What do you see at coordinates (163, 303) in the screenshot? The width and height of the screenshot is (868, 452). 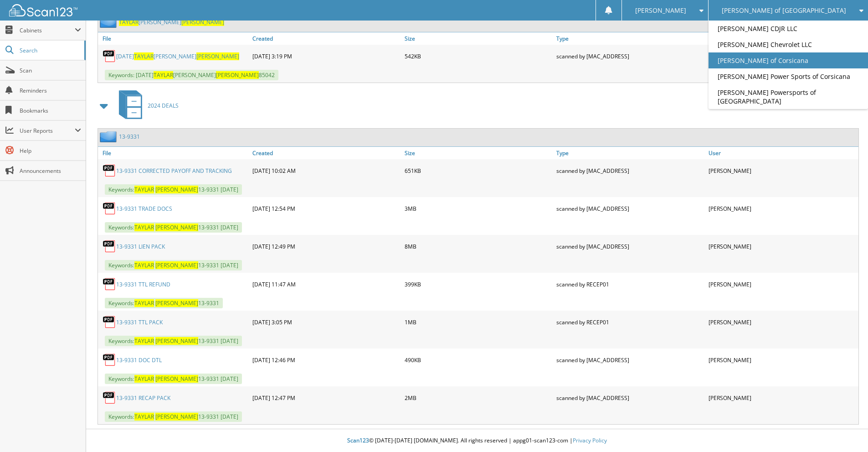 I see `span: Keywords: 13-9331` at bounding box center [163, 303].